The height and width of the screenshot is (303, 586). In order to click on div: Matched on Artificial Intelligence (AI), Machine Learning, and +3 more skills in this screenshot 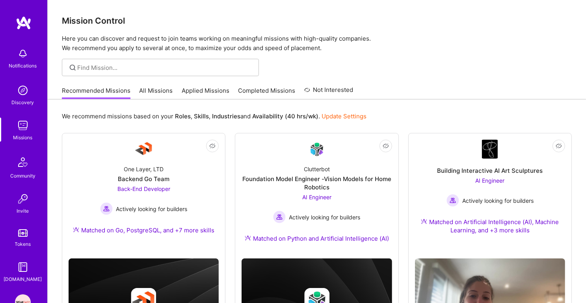, I will do `click(490, 226)`.